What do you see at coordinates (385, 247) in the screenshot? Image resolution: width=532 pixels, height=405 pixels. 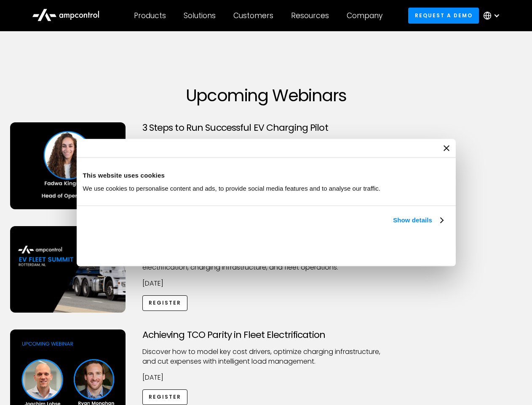 I see `button: Okay` at bounding box center [385, 247].